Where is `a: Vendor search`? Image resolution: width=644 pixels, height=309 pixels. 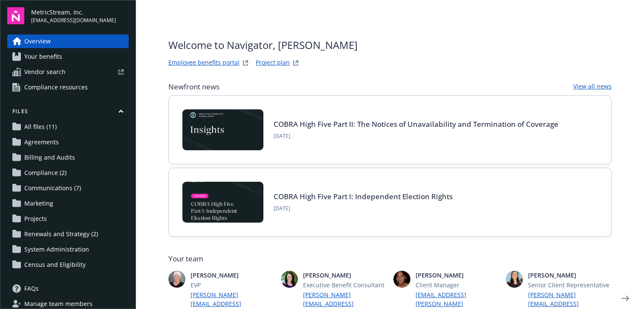 a: Vendor search is located at coordinates (68, 72).